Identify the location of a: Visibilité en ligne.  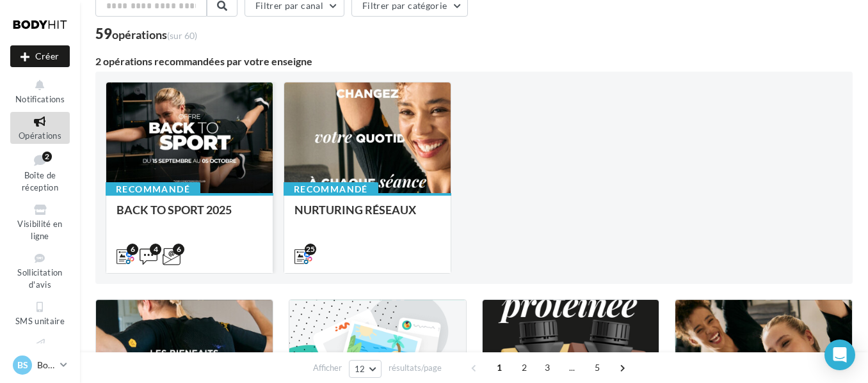
(40, 222).